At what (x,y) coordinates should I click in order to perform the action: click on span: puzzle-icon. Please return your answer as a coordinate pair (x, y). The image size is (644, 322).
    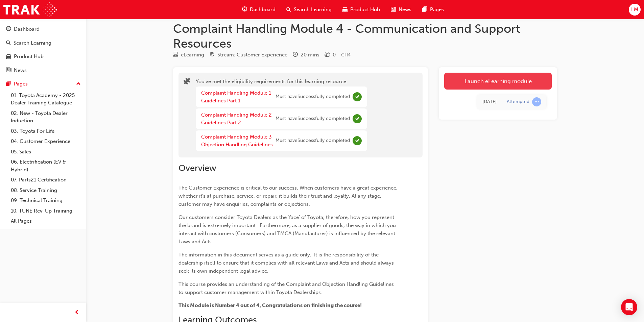
    Looking at the image, I should click on (187, 82).